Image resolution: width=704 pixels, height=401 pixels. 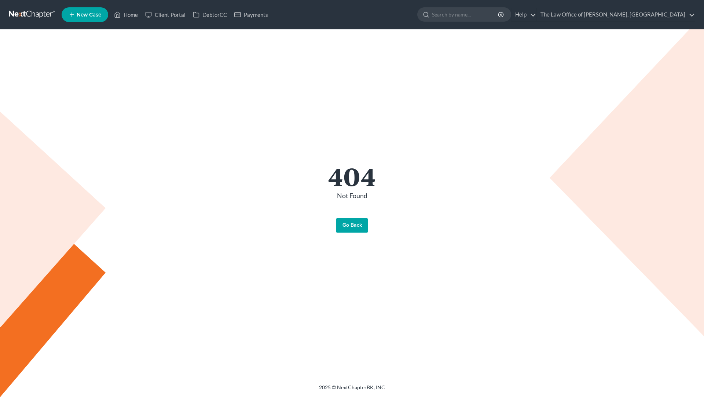 What do you see at coordinates (165, 15) in the screenshot?
I see `a: Client Portal` at bounding box center [165, 15].